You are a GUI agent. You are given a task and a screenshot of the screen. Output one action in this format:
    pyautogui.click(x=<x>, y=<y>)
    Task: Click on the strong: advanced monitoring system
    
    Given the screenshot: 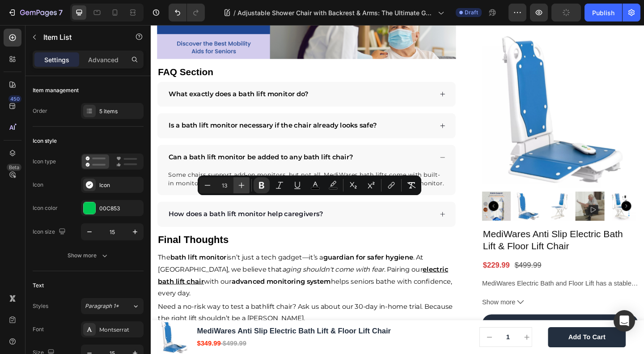 What is the action you would take?
    pyautogui.click(x=142, y=279)
    